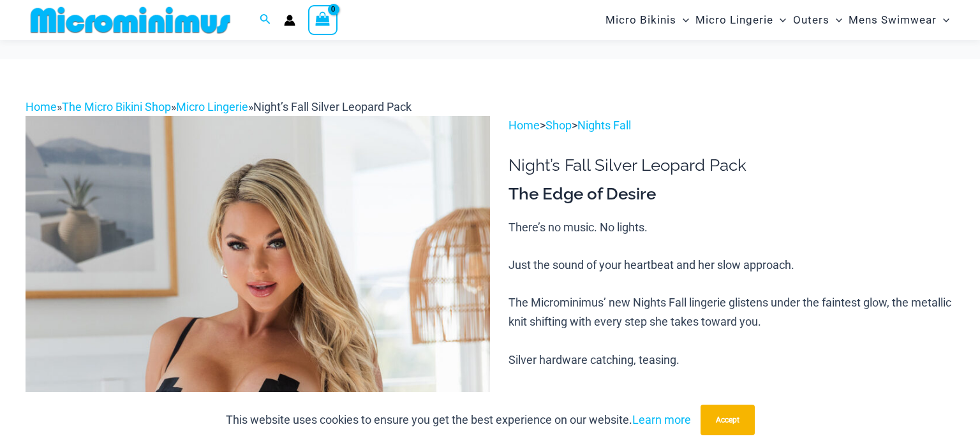 This screenshot has height=448, width=980. What do you see at coordinates (776, 20) in the screenshot?
I see `nav: Site Navigation` at bounding box center [776, 20].